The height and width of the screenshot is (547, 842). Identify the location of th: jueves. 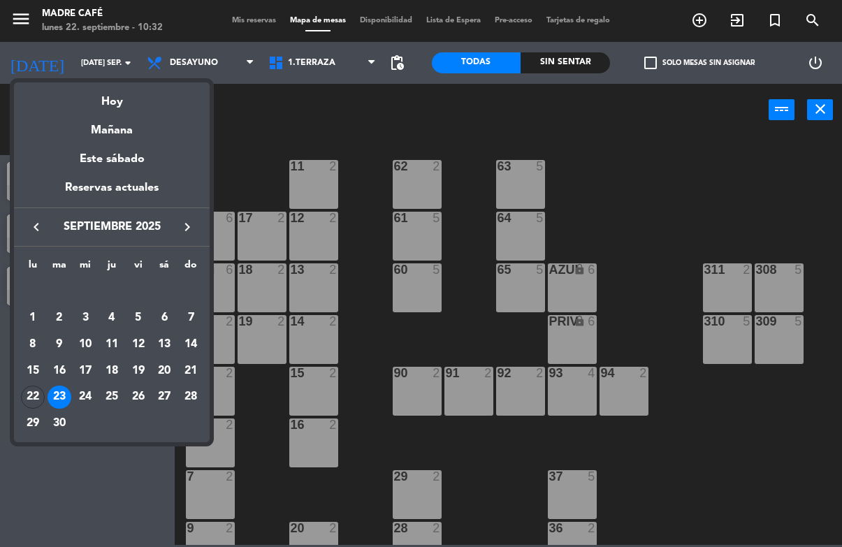
(112, 268).